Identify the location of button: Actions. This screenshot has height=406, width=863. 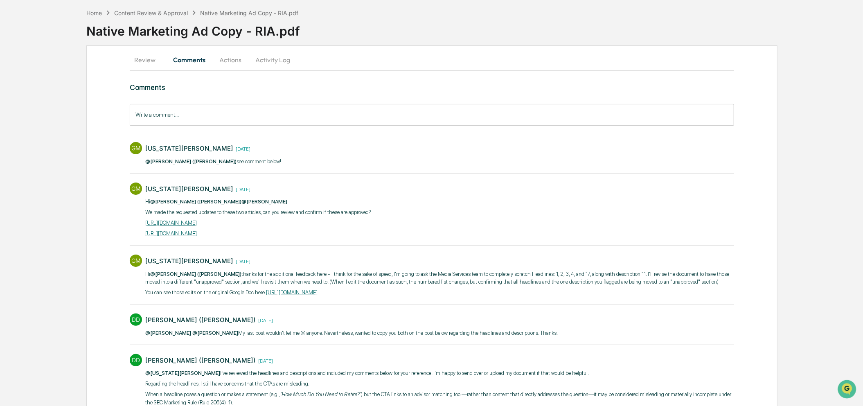
(231, 60).